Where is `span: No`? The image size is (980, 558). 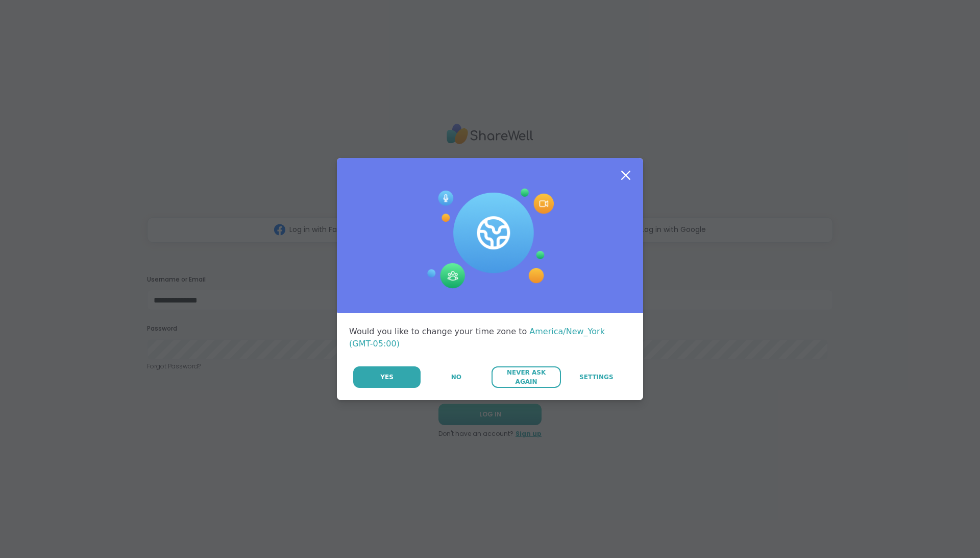
span: No is located at coordinates (456, 377).